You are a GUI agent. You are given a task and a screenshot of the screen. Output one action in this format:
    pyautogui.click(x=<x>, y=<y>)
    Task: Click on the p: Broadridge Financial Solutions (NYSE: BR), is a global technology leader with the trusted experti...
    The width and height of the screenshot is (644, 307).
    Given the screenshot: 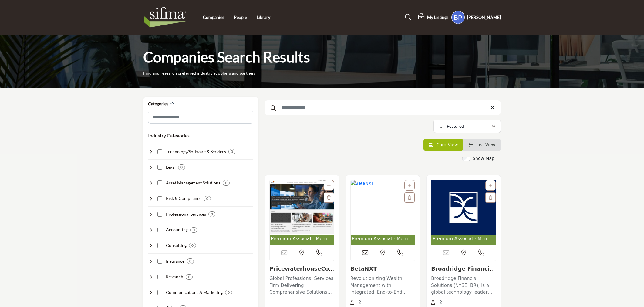 What is the action you would take?
    pyautogui.click(x=463, y=286)
    